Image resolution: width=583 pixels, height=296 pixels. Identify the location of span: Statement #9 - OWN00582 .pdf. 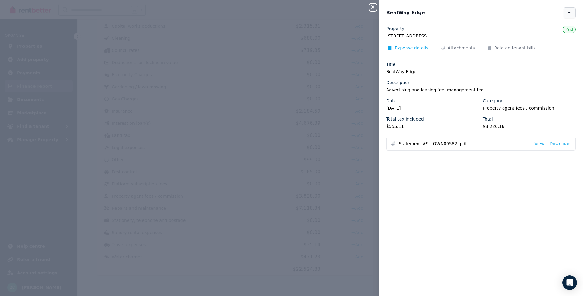
(464, 144).